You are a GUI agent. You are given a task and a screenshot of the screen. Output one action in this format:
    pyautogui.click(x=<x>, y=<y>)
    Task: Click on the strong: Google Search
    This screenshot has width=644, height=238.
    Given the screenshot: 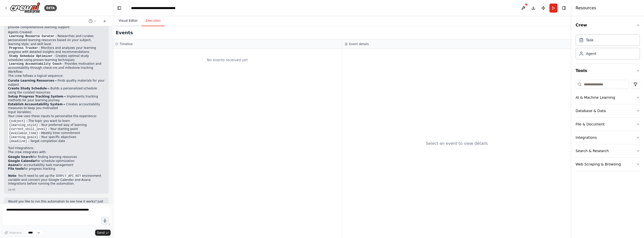 What is the action you would take?
    pyautogui.click(x=20, y=157)
    